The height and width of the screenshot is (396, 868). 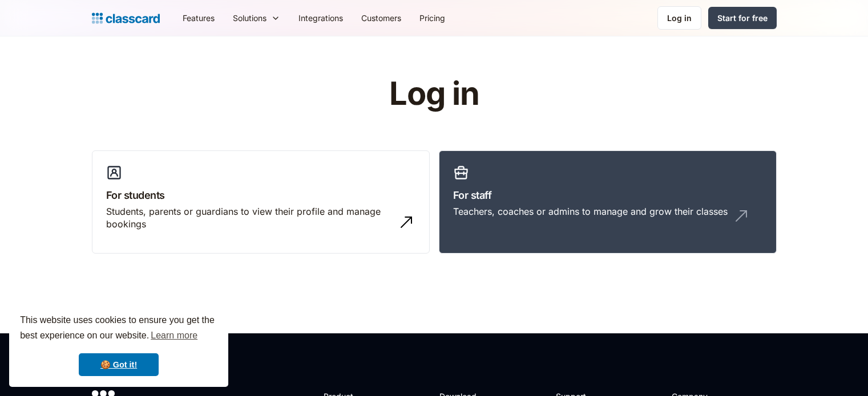 I want to click on h3: For staff, so click(x=607, y=195).